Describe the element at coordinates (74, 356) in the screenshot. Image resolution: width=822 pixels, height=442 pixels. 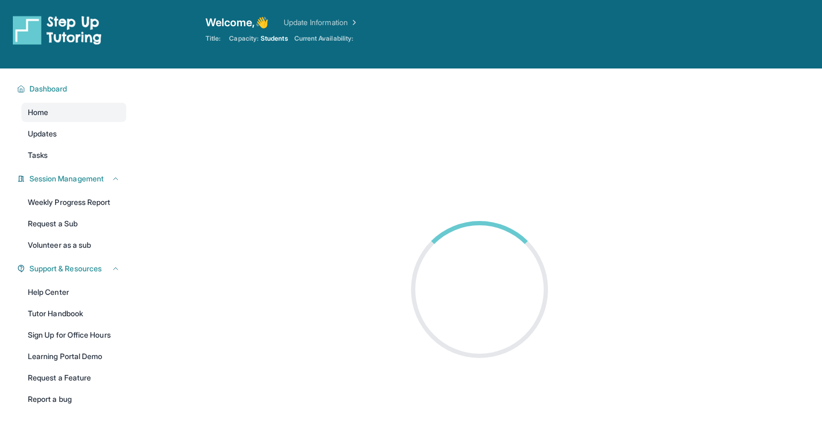
I see `a: Learning Portal Demo` at that location.